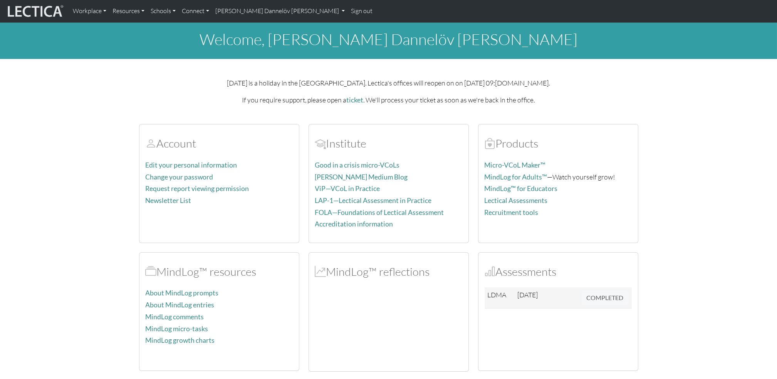  Describe the element at coordinates (499, 298) in the screenshot. I see `td: LDMA` at that location.